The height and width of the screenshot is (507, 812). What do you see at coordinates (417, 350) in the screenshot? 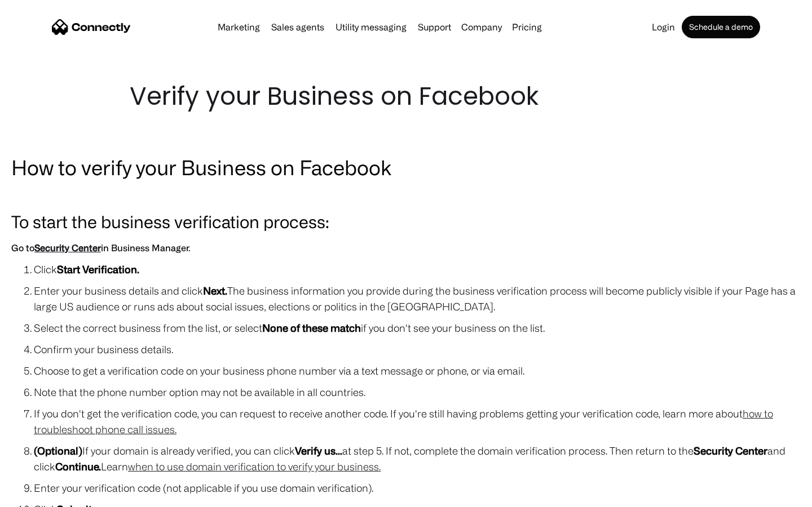
I see `li: Confirm your business details.` at bounding box center [417, 350].